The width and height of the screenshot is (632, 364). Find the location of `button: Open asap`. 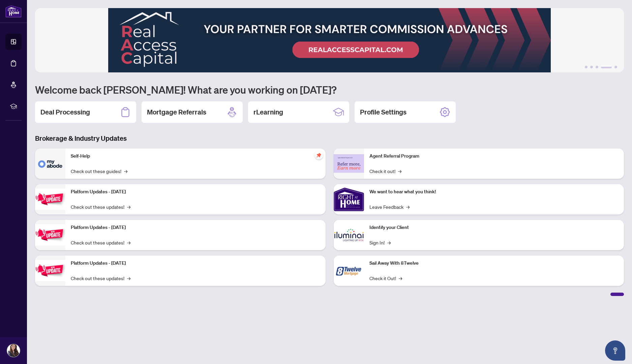

button: Open asap is located at coordinates (615, 351).